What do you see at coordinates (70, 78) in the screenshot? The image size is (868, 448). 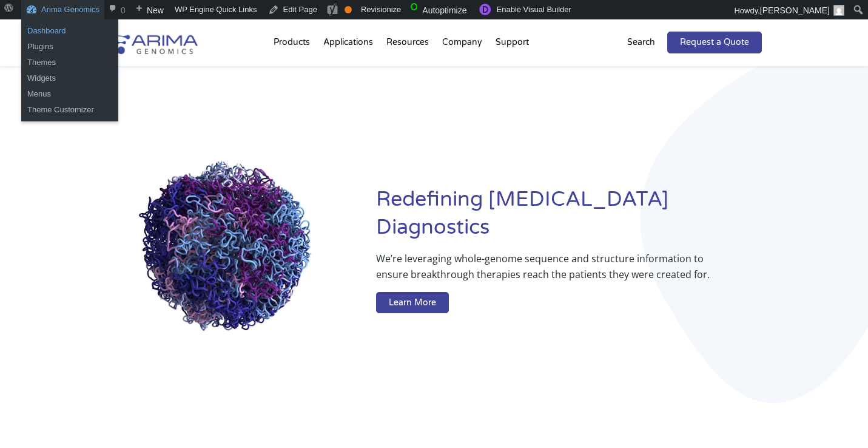 I see `a: Widgets` at bounding box center [70, 78].